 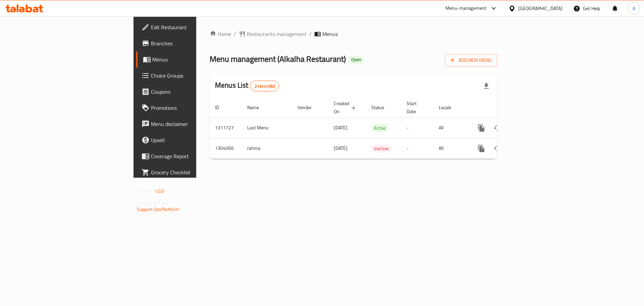 What do you see at coordinates (471, 60) in the screenshot?
I see `span: Add New Menu` at bounding box center [471, 60].